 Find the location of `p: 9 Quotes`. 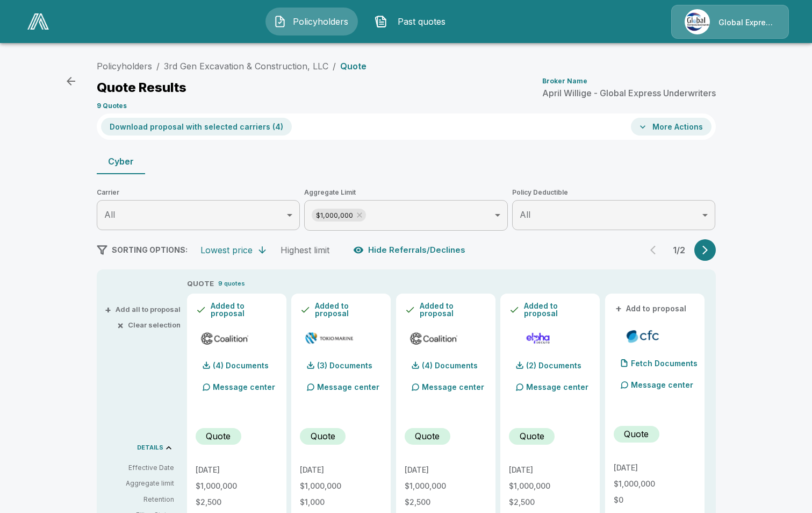

p: 9 Quotes is located at coordinates (112, 106).